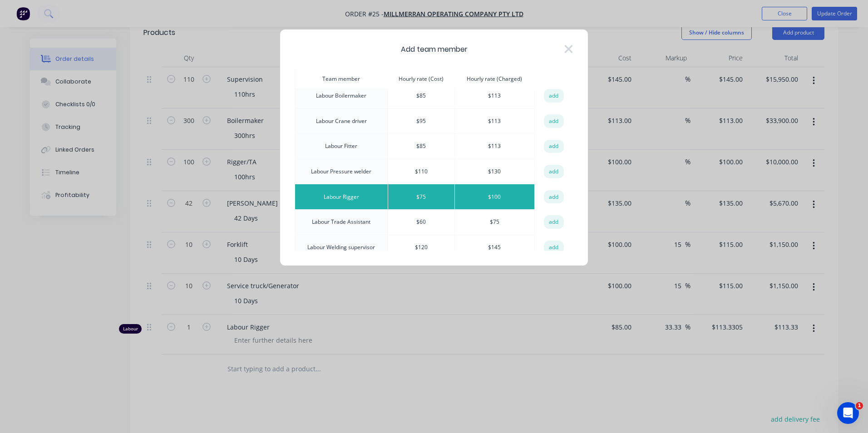 The width and height of the screenshot is (868, 433). What do you see at coordinates (494, 172) in the screenshot?
I see `td: $ 130` at bounding box center [494, 172].